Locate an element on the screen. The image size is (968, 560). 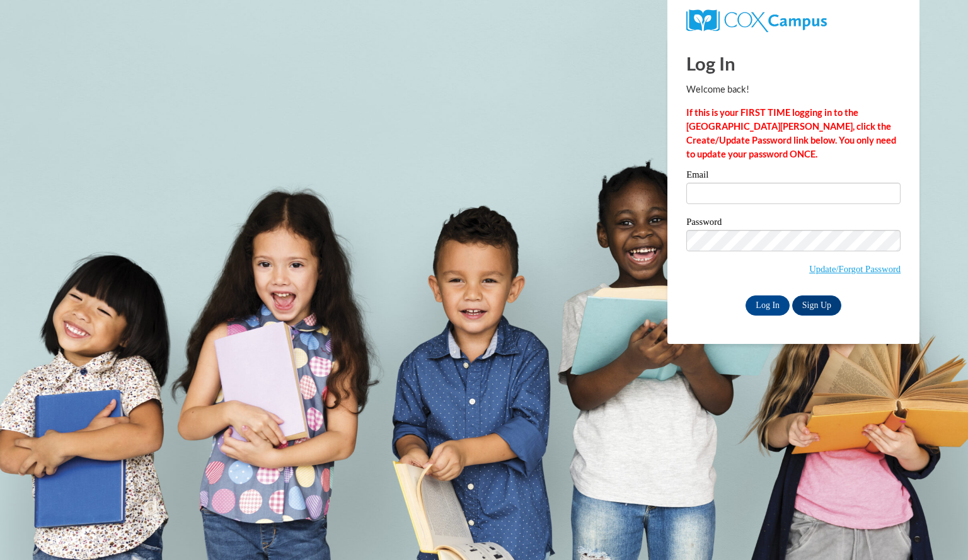
label: Email is located at coordinates (793, 176).